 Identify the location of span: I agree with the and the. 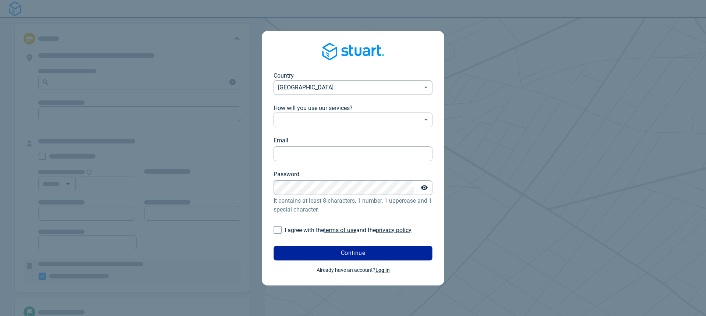
(348, 230).